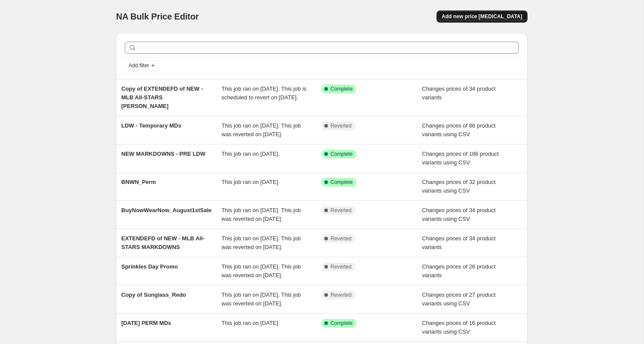 The height and width of the screenshot is (344, 644). Describe the element at coordinates (166, 210) in the screenshot. I see `span: BuyNowWearNow_August1stSale` at that location.